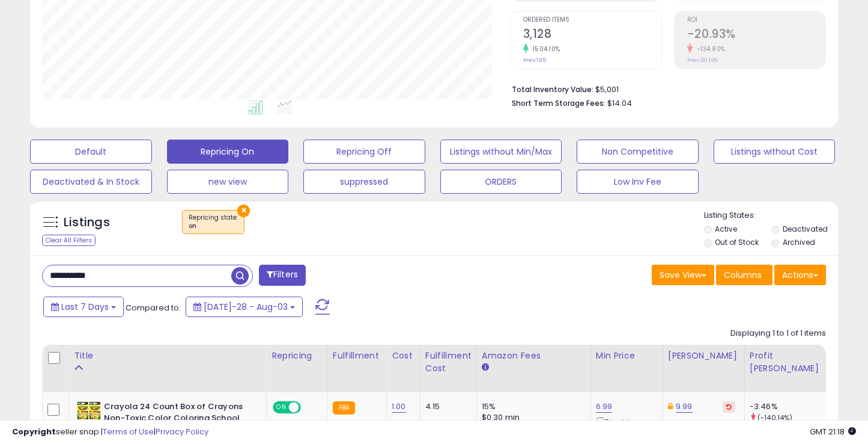 This screenshot has height=444, width=868. What do you see at coordinates (637, 182) in the screenshot?
I see `button: Low Inv Fee` at bounding box center [637, 182].